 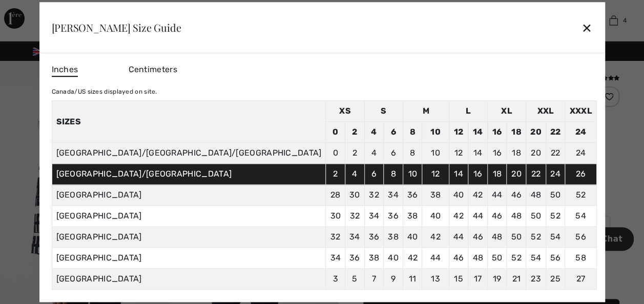 I want to click on td: 58, so click(x=581, y=258).